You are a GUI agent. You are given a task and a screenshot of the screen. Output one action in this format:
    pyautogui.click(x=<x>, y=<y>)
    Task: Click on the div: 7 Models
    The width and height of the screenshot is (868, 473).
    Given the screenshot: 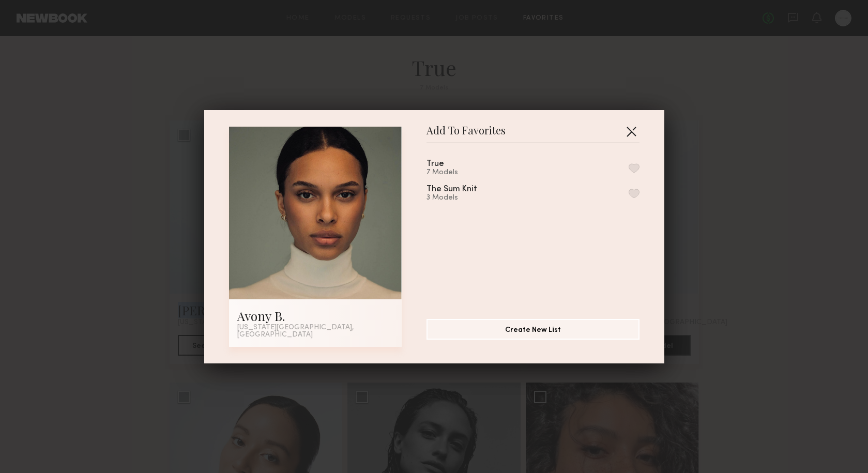 What is the action you would take?
    pyautogui.click(x=447, y=172)
    